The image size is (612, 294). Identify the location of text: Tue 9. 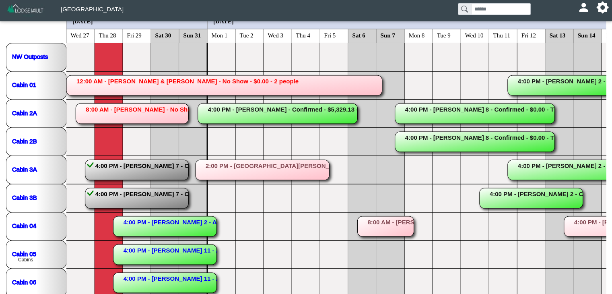
(444, 35).